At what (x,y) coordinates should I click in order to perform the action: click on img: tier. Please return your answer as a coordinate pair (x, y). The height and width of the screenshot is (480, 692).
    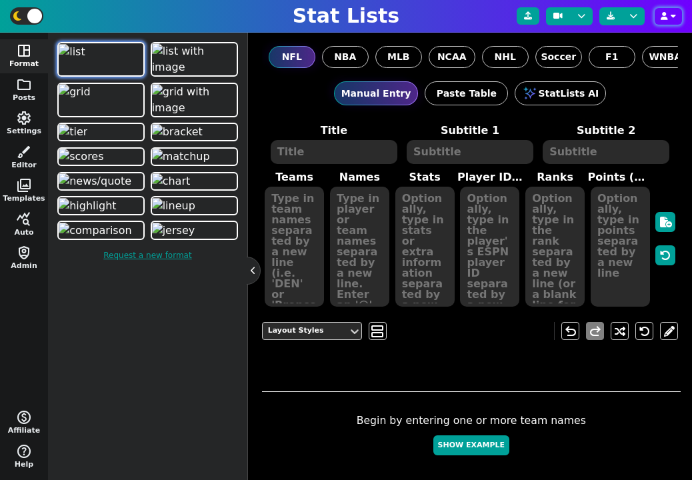
    Looking at the image, I should click on (73, 132).